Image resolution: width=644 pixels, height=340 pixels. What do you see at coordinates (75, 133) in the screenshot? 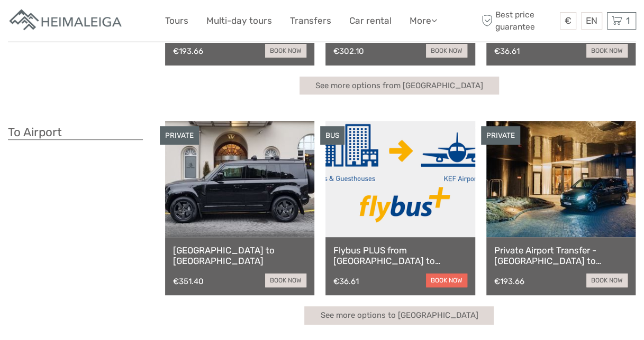
I see `h3: To Airport` at bounding box center [75, 133].